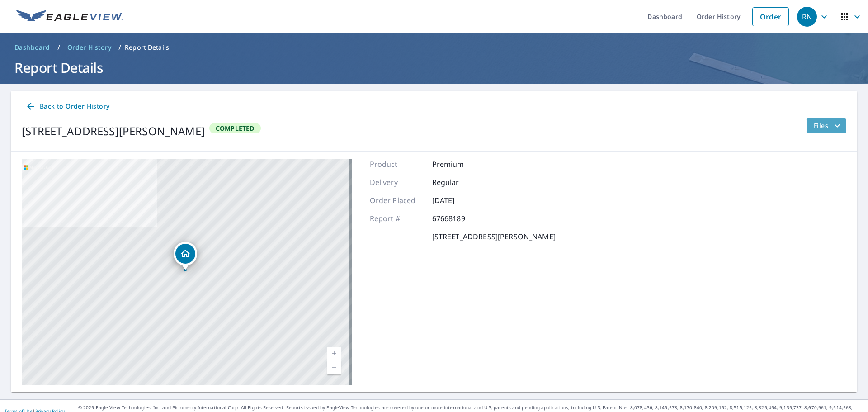  I want to click on span: Files, so click(828, 126).